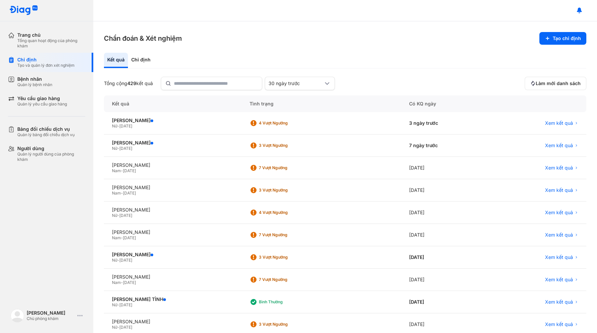 The width and height of the screenshot is (597, 333). I want to click on div: 3 ngày trước, so click(445, 123).